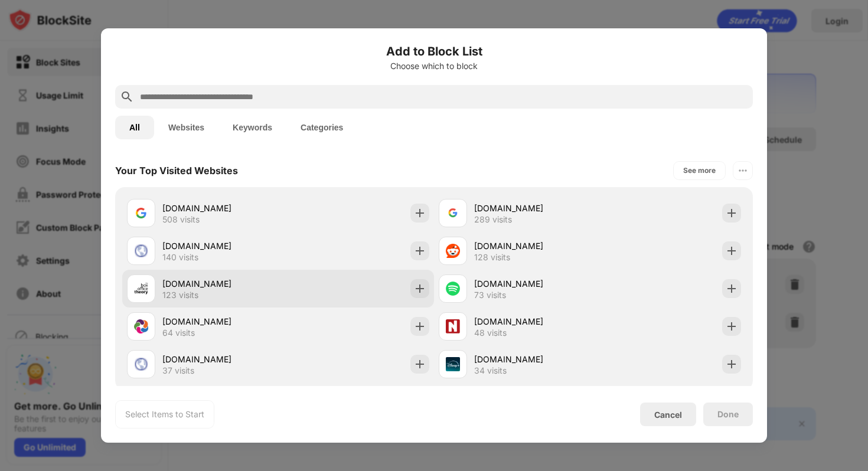  What do you see at coordinates (178, 371) in the screenshot?
I see `div: 37 visits` at bounding box center [178, 371].